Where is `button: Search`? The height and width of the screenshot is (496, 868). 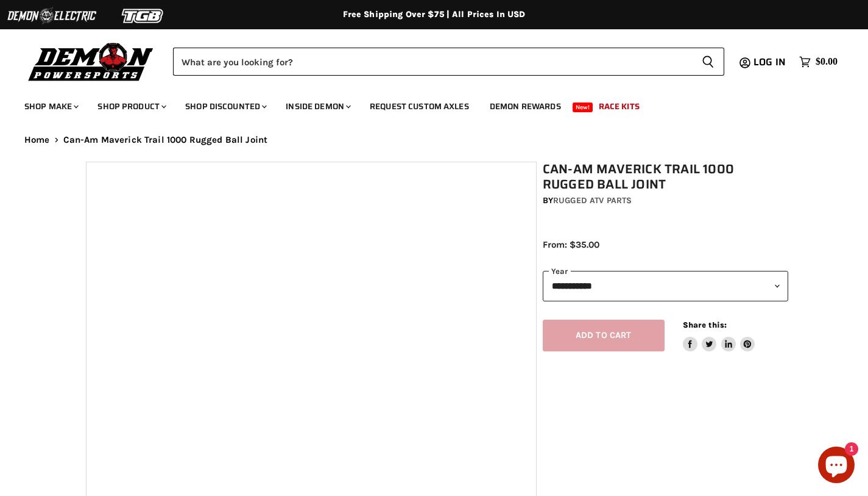 button: Search is located at coordinates (708, 61).